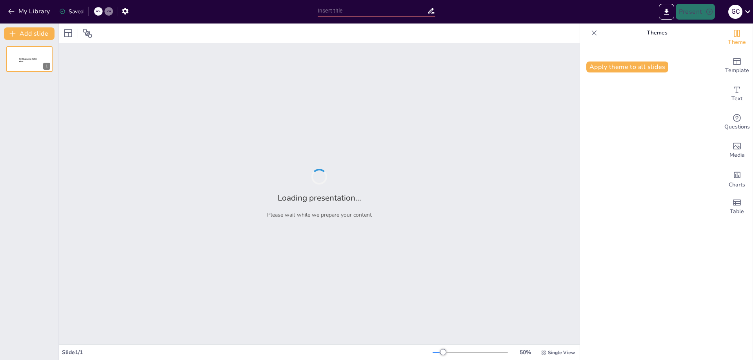 The image size is (753, 360). What do you see at coordinates (695, 12) in the screenshot?
I see `button: Present` at bounding box center [695, 12].